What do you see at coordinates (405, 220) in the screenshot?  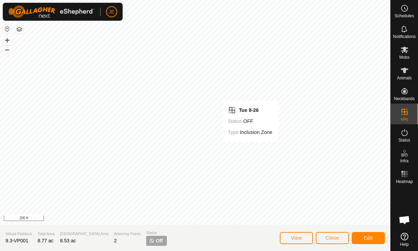 I see `a: Open chat` at bounding box center [405, 220].